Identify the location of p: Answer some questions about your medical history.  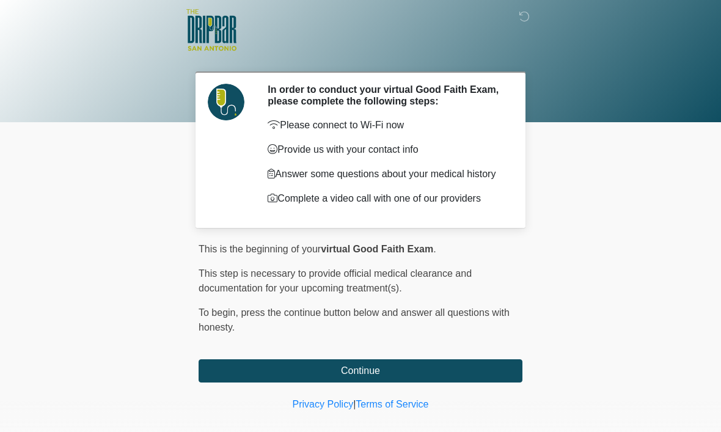
(385, 174).